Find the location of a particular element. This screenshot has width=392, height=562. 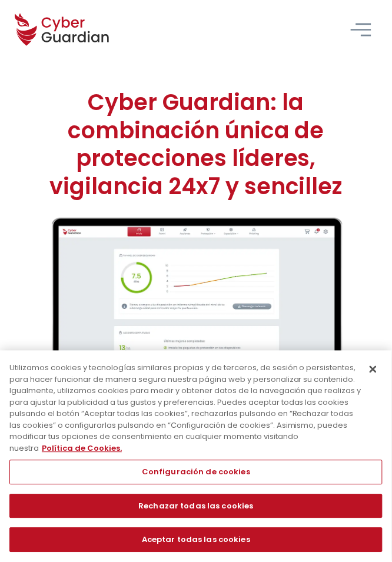

button: Configuración de cookies, Abre el cuadro de diálogo del centro de preferencias. is located at coordinates (196, 472).